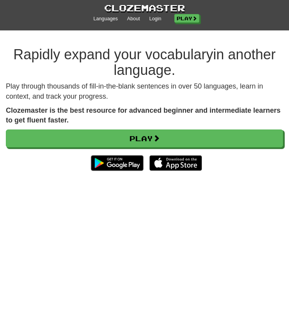 This screenshot has height=314, width=289. Describe the element at coordinates (144, 8) in the screenshot. I see `a: Clozemaster` at that location.